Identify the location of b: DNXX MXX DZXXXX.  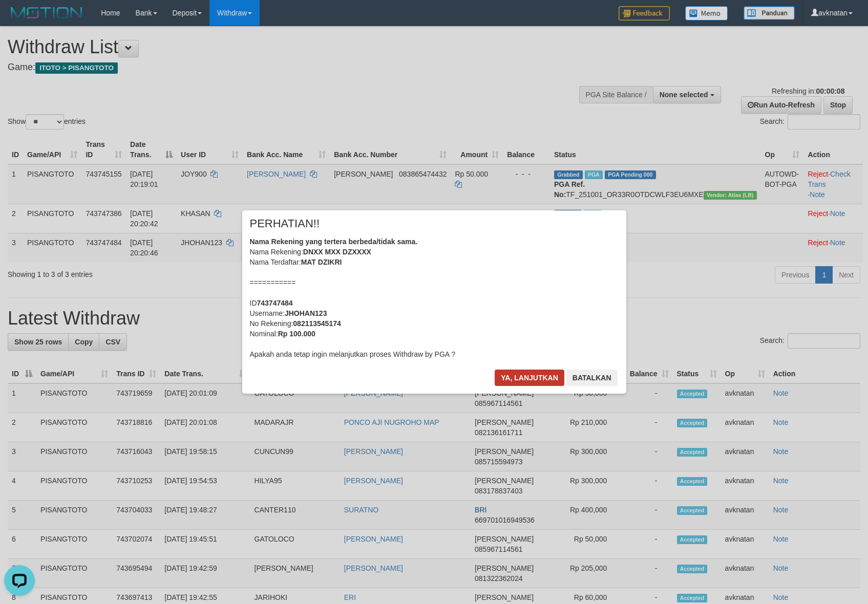
(337, 252).